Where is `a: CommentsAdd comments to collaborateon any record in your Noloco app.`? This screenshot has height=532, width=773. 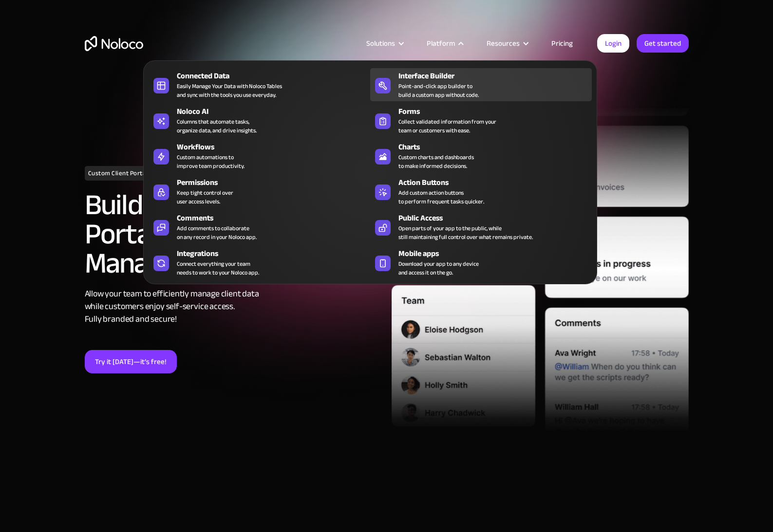
a: CommentsAdd comments to collaborateon any record in your Noloco app. is located at coordinates (259, 227).